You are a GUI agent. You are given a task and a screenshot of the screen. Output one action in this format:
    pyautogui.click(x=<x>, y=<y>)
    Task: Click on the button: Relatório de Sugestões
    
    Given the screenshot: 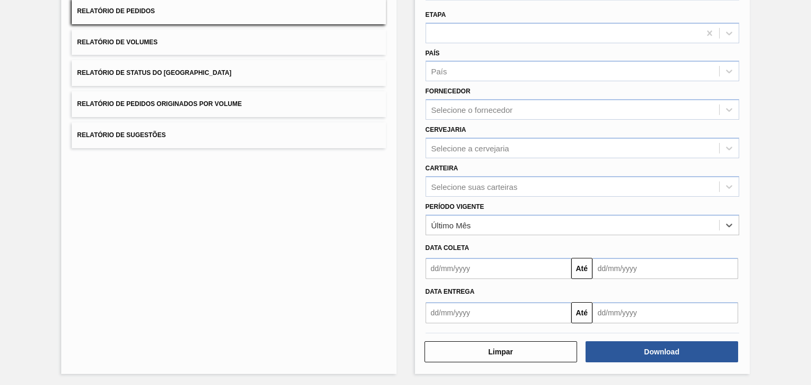 What is the action you would take?
    pyautogui.click(x=229, y=135)
    